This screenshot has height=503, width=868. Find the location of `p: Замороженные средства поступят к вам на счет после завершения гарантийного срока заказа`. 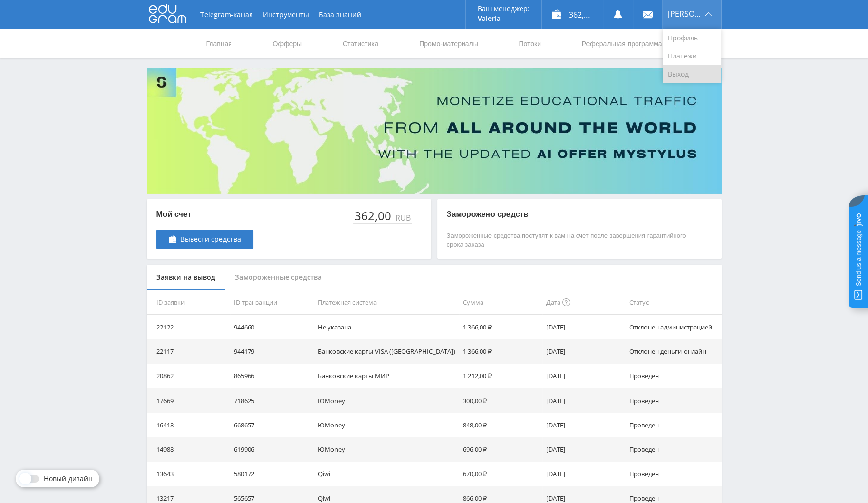

p: Замороженные средства поступят к вам на счет после завершения гарантийного срока заказа is located at coordinates (570, 241).